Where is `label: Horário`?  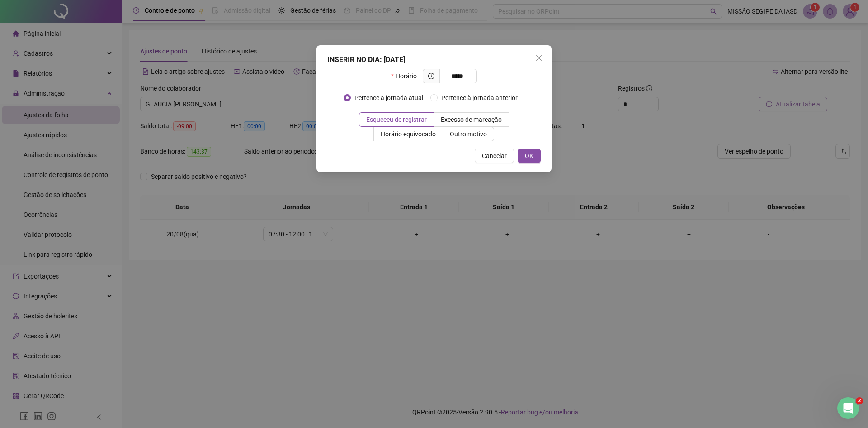 label: Horário is located at coordinates (406, 76).